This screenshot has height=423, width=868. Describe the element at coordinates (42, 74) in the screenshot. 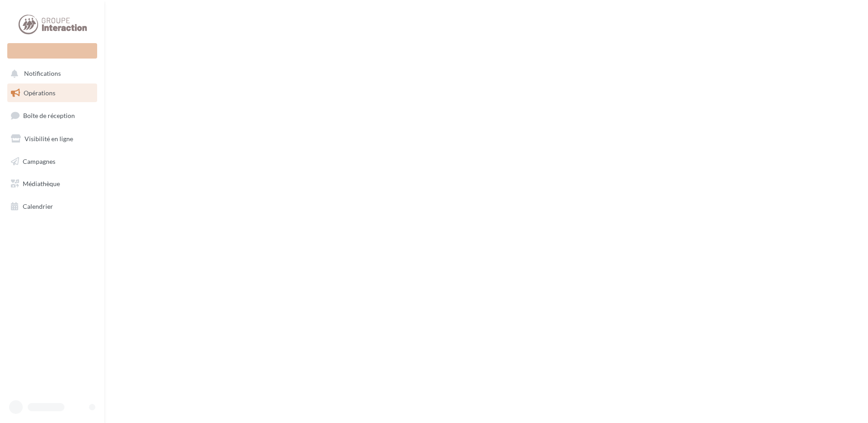

I see `span: Notifications` at that location.